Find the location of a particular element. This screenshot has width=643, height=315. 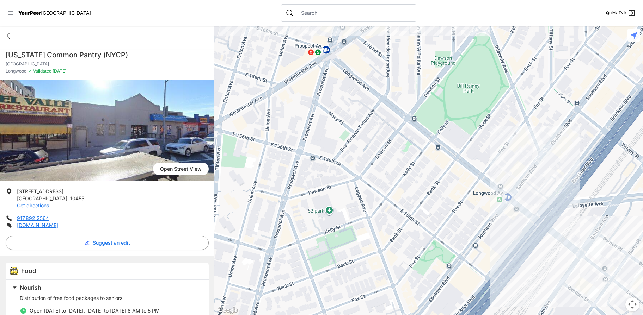

button: Suggest an edit is located at coordinates (107, 243).